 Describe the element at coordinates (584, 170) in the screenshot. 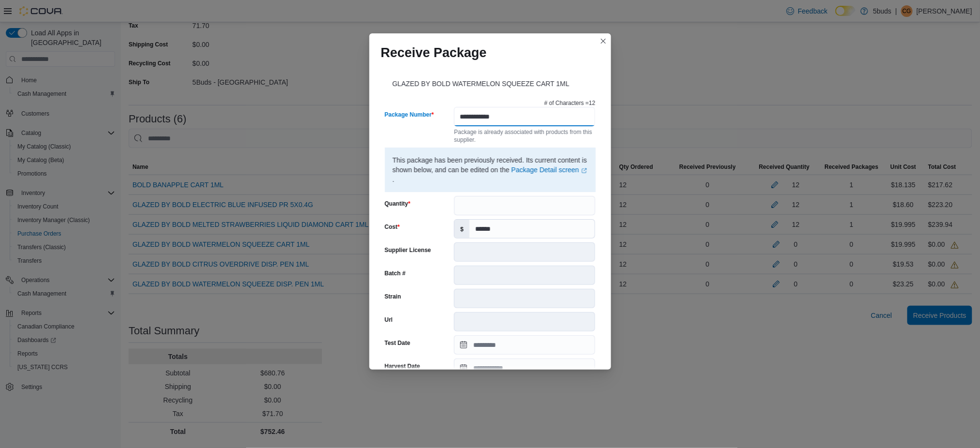

I see `svg: External link` at that location.